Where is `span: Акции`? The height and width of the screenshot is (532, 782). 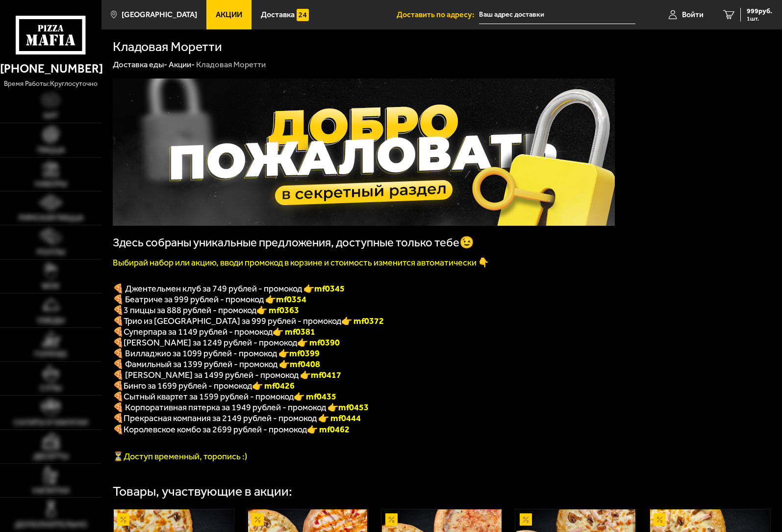 span: Акции is located at coordinates (229, 15).